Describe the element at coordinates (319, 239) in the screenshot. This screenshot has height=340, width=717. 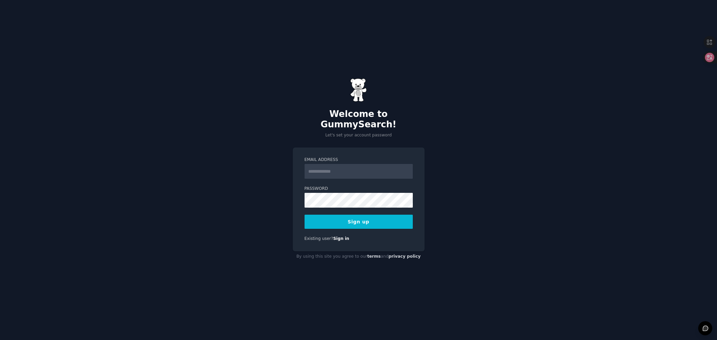
I see `span: Existing user?` at that location.